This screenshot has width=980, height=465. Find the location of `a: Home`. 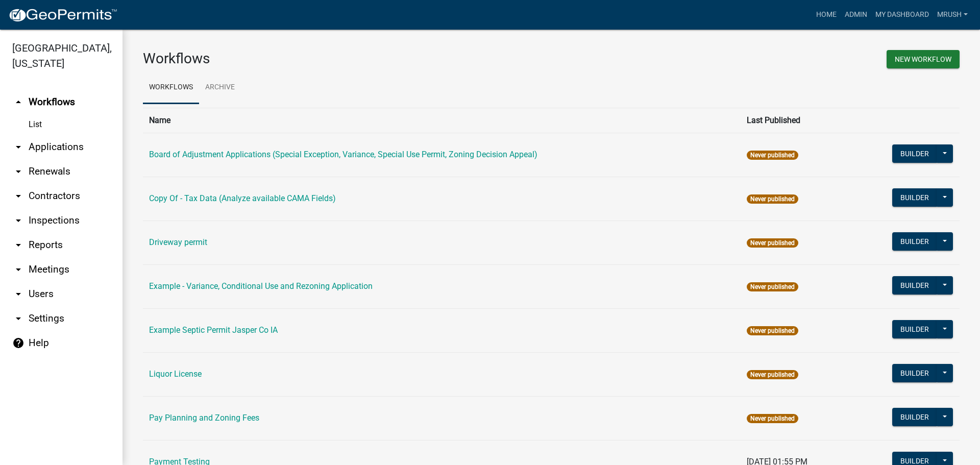

a: Home is located at coordinates (827, 15).